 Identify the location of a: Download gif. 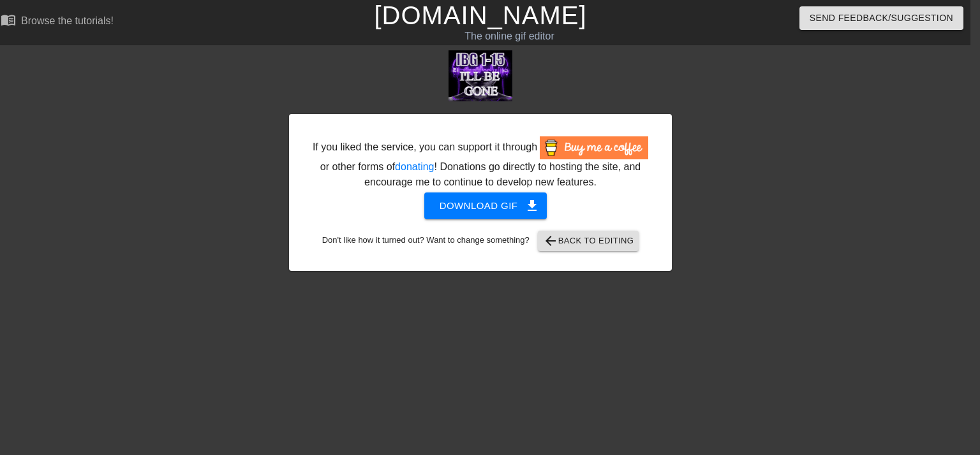
(481, 205).